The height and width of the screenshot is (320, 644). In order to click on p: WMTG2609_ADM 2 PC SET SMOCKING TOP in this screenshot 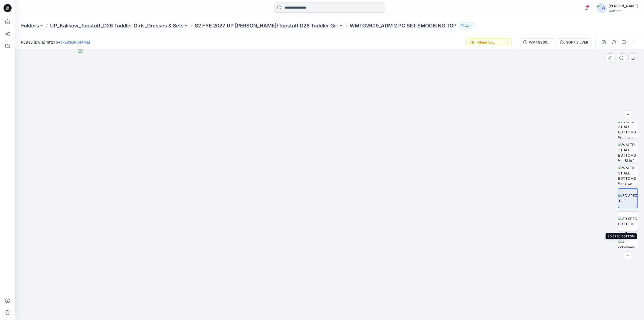, I will do `click(403, 26)`.